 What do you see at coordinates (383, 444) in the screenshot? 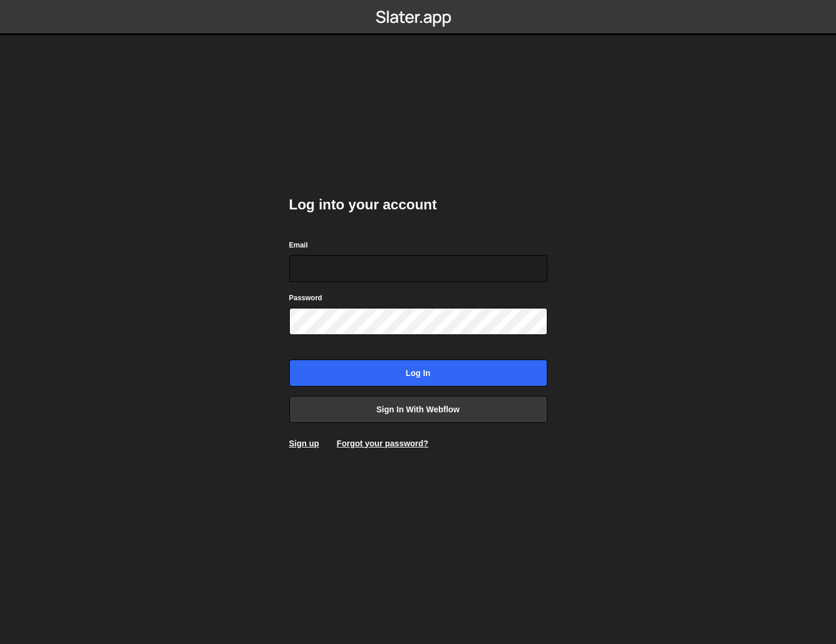
I see `a: Forgot your password?` at bounding box center [383, 444].